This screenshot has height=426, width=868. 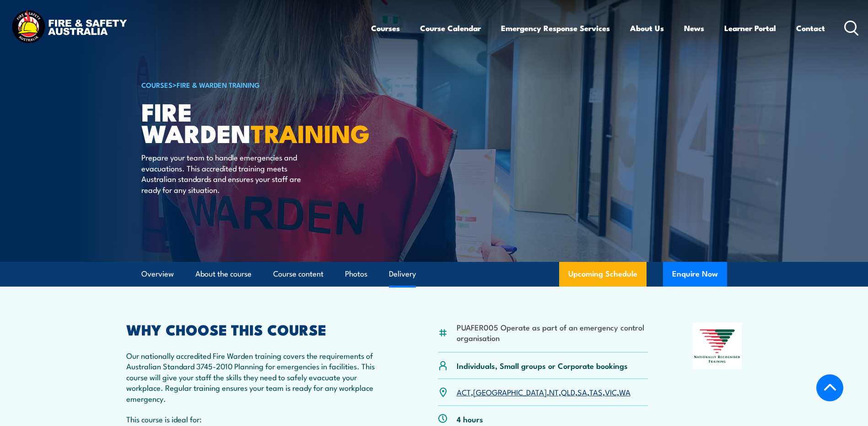 I want to click on a: Upcoming Schedule, so click(x=602, y=274).